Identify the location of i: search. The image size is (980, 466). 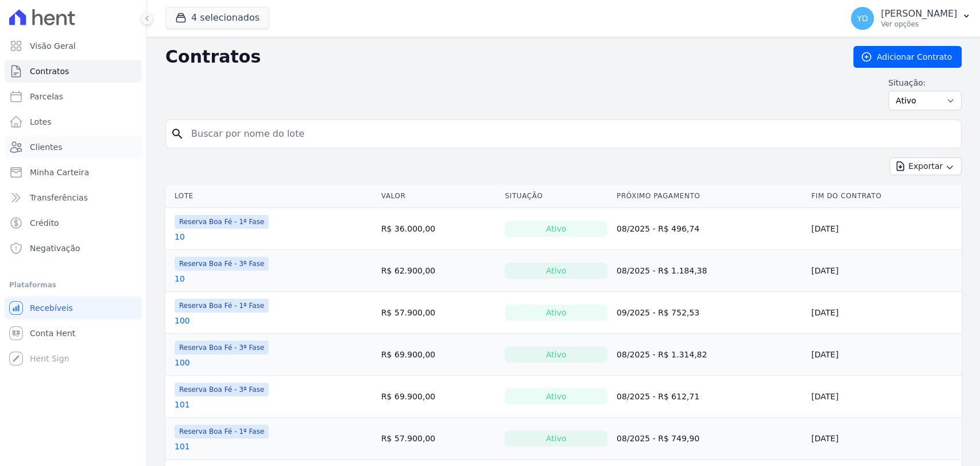
(177, 134).